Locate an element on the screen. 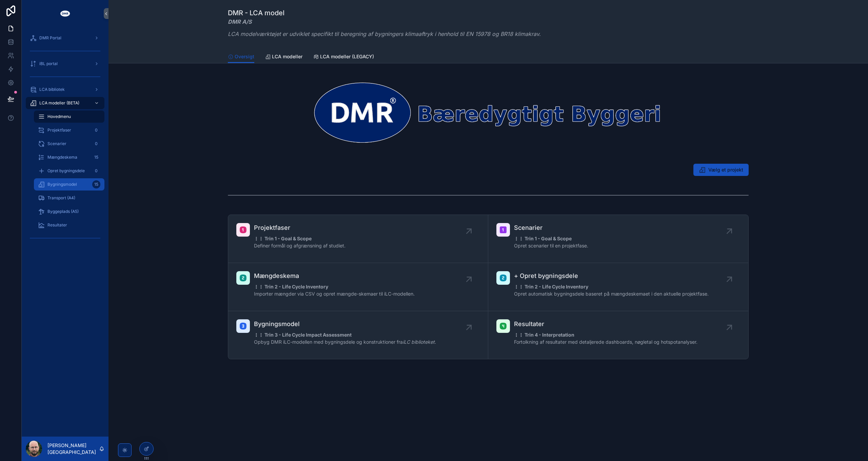 The width and height of the screenshot is (868, 461). strong: ⋮⋮ Trin 3 - Life Cycle Impact Assessment is located at coordinates (303, 335).